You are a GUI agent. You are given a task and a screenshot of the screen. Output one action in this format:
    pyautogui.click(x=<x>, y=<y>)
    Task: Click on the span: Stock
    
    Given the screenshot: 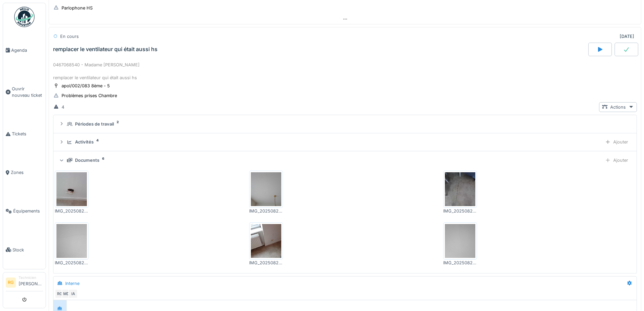 What is the action you would take?
    pyautogui.click(x=28, y=250)
    